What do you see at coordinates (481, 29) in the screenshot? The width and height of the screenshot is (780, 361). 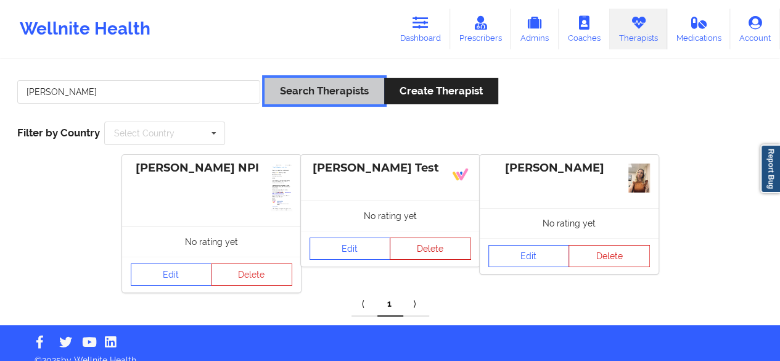 I see `a: Prescribers` at bounding box center [481, 29].